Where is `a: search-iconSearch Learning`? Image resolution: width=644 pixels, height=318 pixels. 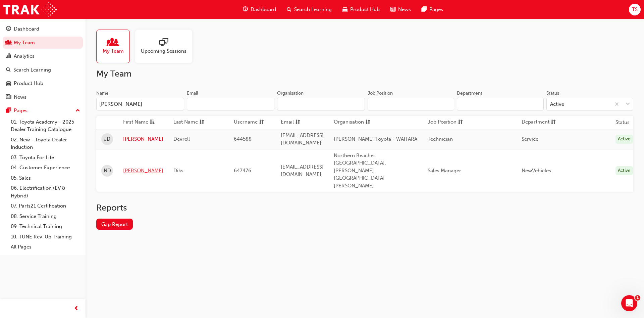
a: search-iconSearch Learning is located at coordinates (309, 9).